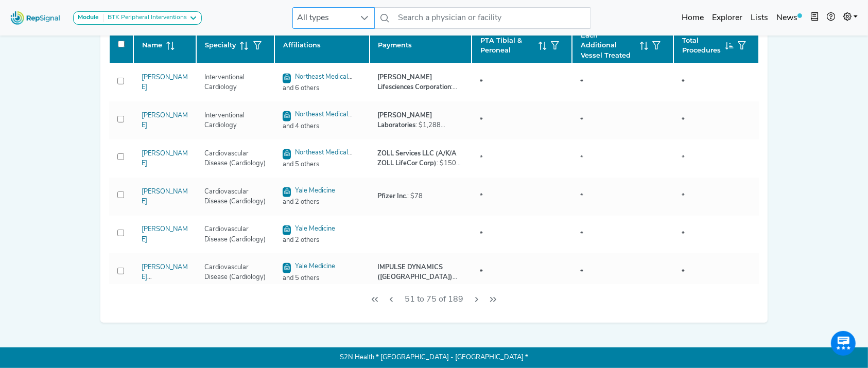 Image resolution: width=868 pixels, height=368 pixels. I want to click on strong: Module, so click(88, 17).